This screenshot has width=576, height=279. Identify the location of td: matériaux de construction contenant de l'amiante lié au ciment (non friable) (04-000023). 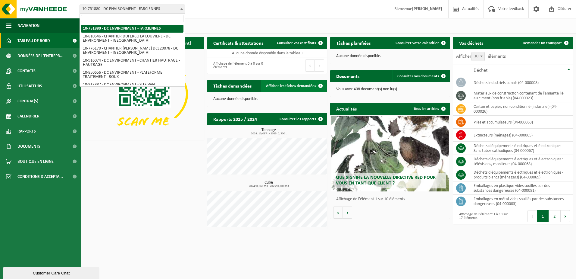
(521, 96).